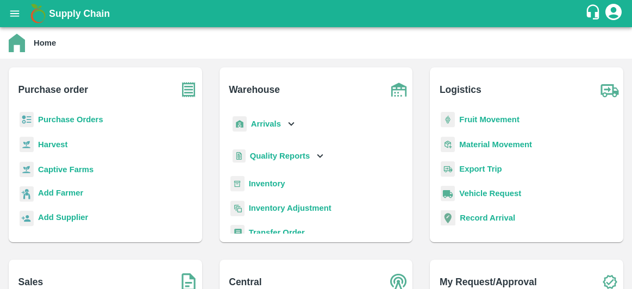  Describe the element at coordinates (45, 43) in the screenshot. I see `b: Home` at that location.